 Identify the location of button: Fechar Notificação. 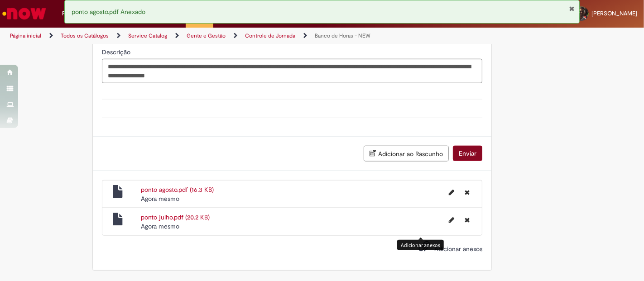
(572, 8).